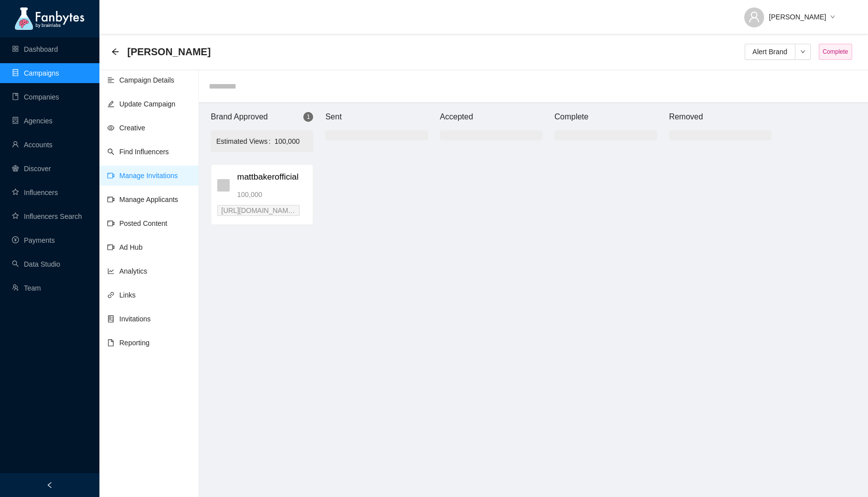 This screenshot has height=497, width=868. I want to click on span: James Wellbeloved, so click(169, 52).